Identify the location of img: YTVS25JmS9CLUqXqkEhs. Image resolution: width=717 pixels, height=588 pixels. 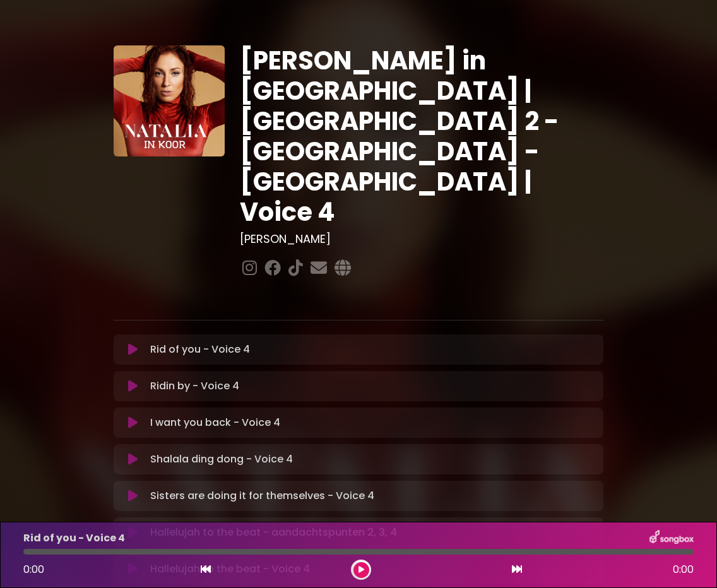
(169, 101).